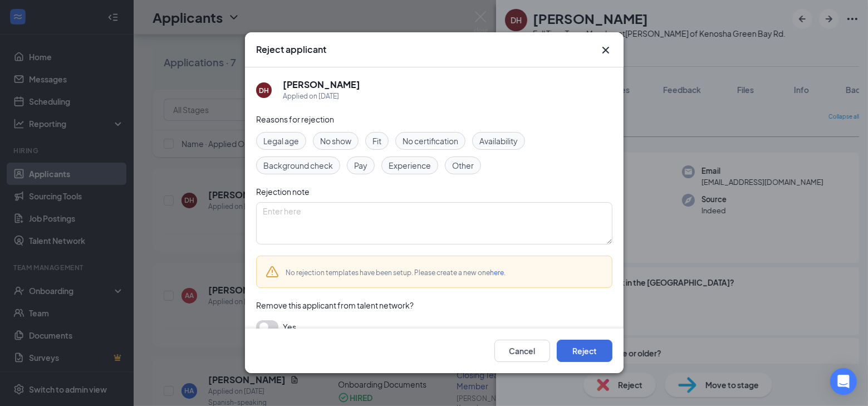 The height and width of the screenshot is (406, 868). What do you see at coordinates (606, 50) in the screenshot?
I see `button: Close` at bounding box center [606, 50].